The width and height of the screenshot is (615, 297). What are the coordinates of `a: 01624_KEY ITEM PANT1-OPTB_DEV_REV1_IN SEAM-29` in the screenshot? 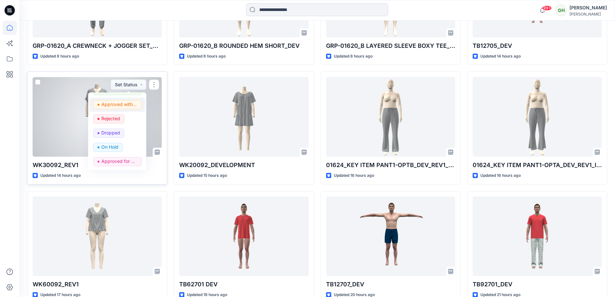 It's located at (390, 116).